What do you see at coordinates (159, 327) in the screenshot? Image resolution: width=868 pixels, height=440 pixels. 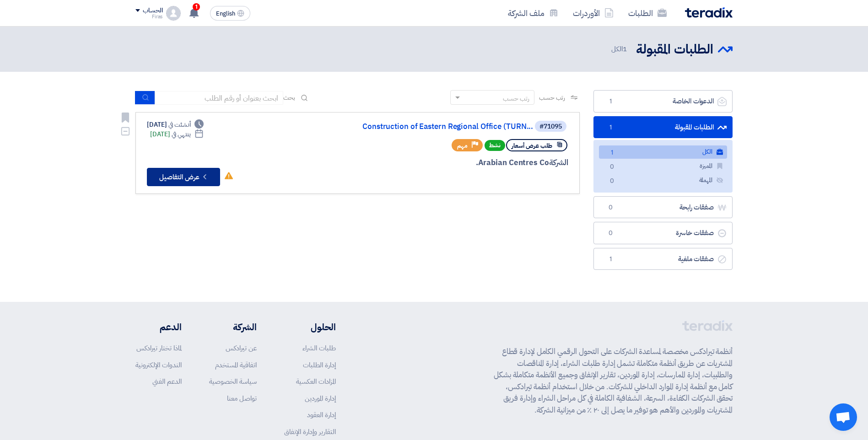 I see `li: الدعم` at bounding box center [159, 327].